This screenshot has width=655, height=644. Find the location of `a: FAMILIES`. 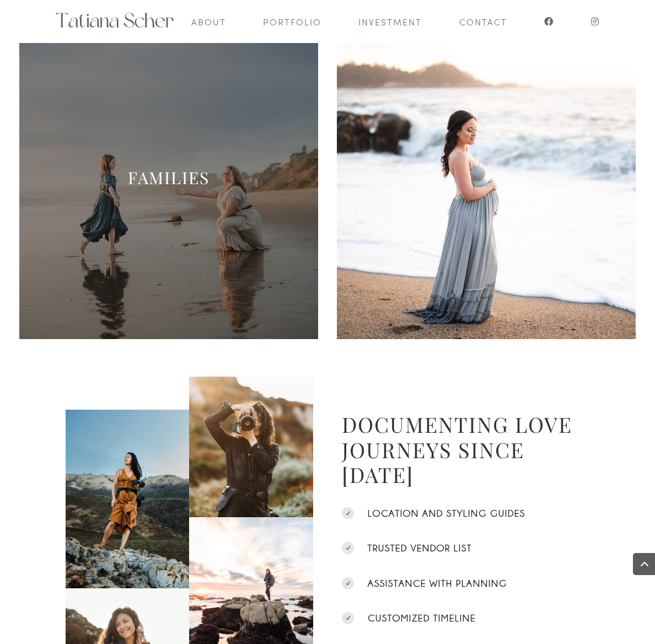

a: FAMILIES is located at coordinates (169, 178).